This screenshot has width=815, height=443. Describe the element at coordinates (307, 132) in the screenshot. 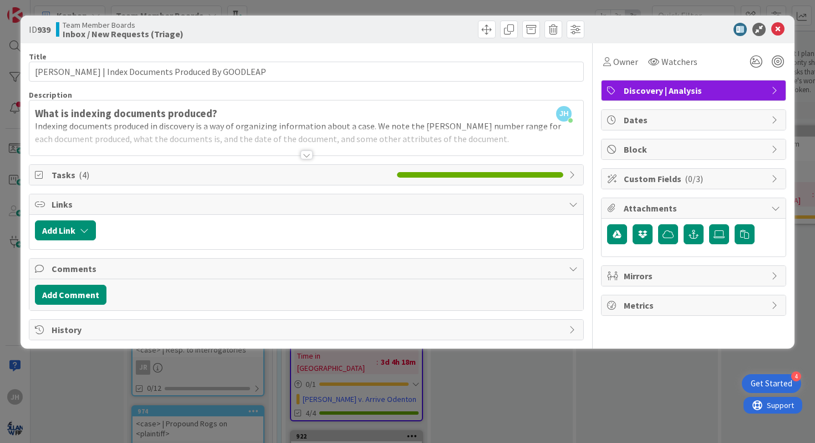

I see `p: Indexing documents produced in discovery is a way of organizing information about a case. We note...` at that location.